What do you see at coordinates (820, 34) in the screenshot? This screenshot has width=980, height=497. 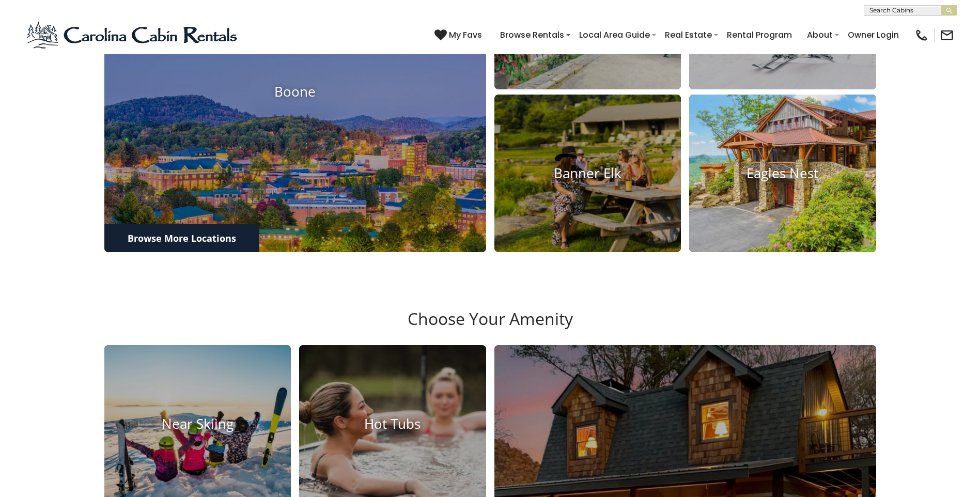 I see `a: About` at bounding box center [820, 34].